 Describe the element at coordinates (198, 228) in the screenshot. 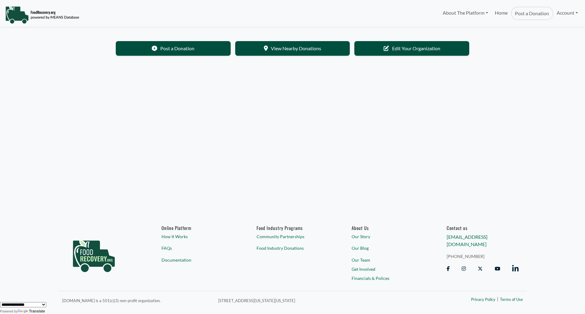

I see `h6: Online Platform` at that location.